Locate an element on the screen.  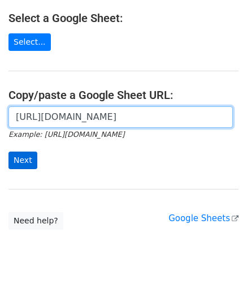
input: Paste your Google Sheet URL here is located at coordinates (121, 117).